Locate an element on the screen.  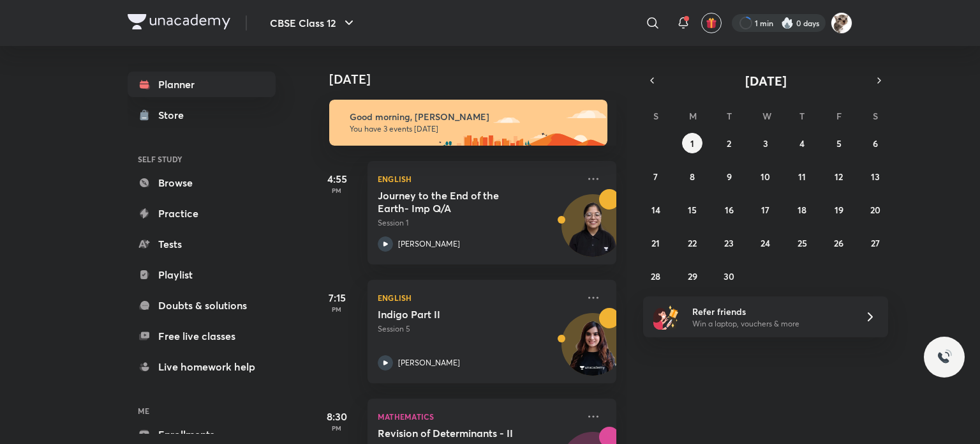
h5: Revision of Determinants - II is located at coordinates (456, 433).